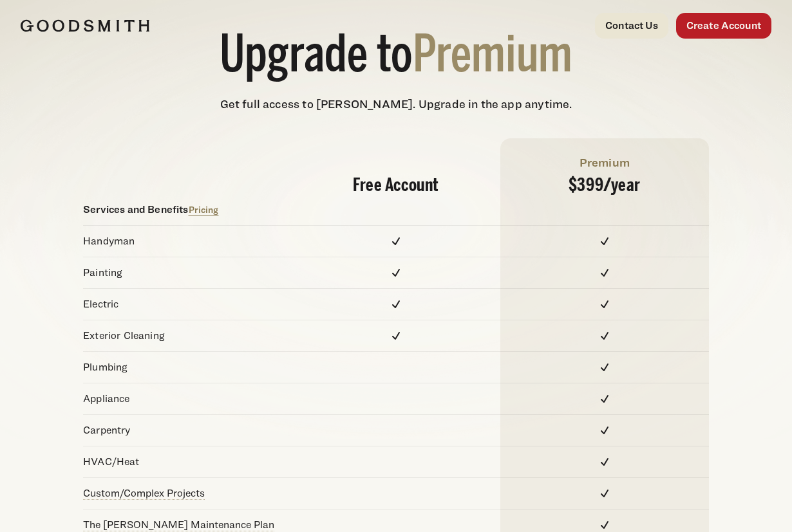  I want to click on p: Appliance, so click(187, 399).